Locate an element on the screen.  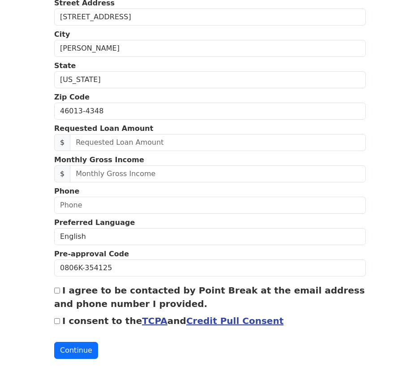
strong: Preferred Language is located at coordinates (95, 222).